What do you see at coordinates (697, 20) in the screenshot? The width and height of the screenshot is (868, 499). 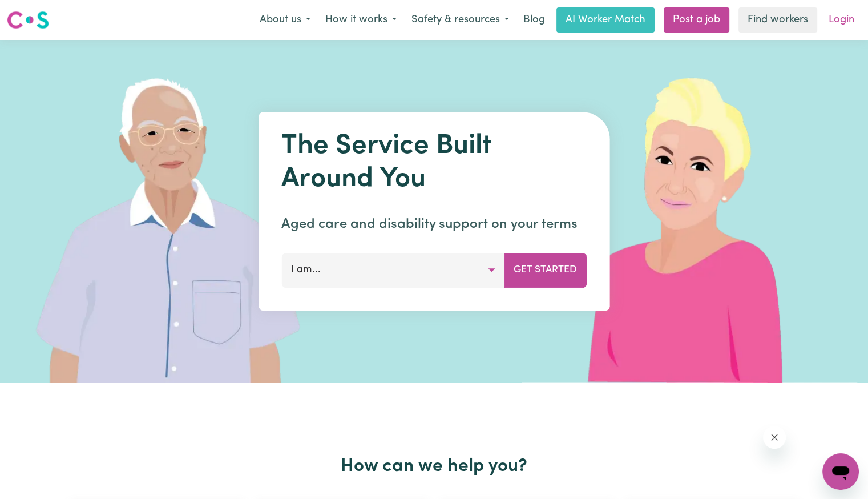 I see `a: Post a job` at bounding box center [697, 20].